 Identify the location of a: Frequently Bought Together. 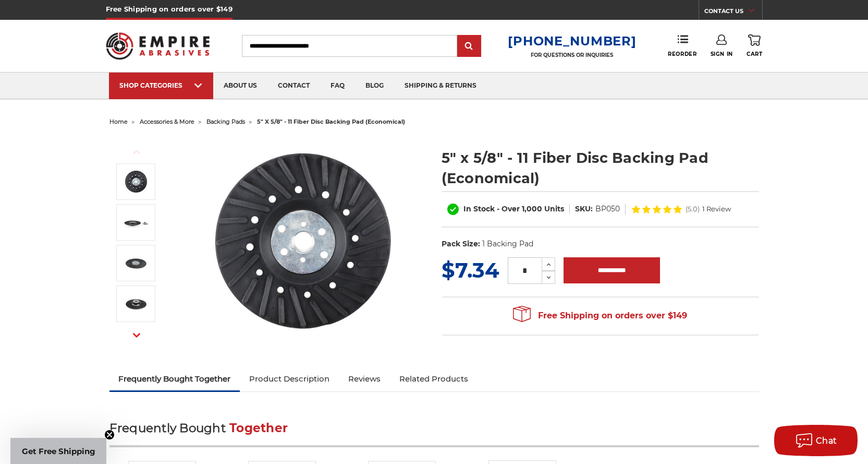
(175, 379).